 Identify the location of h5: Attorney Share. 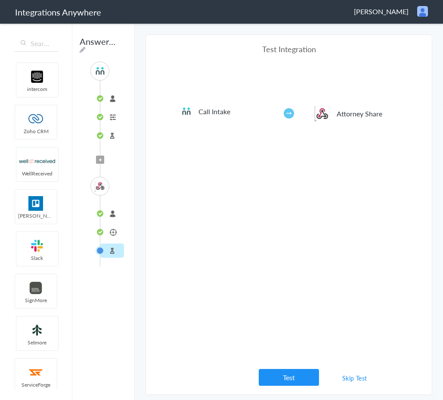
(366, 113).